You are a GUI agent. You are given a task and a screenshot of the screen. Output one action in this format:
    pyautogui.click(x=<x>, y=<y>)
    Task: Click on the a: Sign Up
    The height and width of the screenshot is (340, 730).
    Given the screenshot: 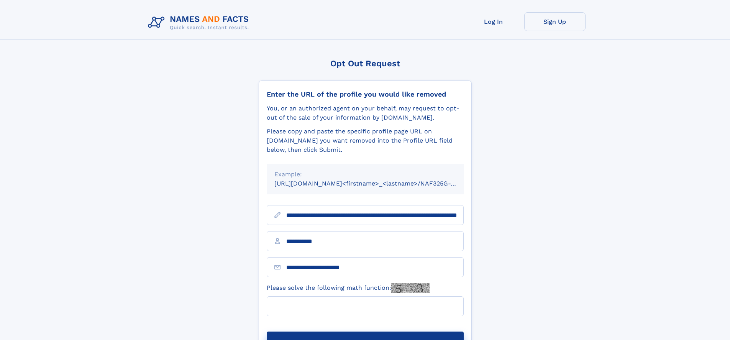 What is the action you would take?
    pyautogui.click(x=555, y=21)
    